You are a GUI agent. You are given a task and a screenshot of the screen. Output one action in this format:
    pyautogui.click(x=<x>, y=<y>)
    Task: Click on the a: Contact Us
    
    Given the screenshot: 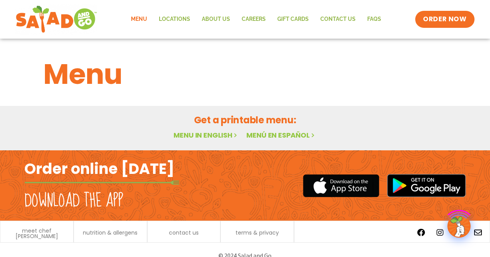 What is the action you would take?
    pyautogui.click(x=338, y=19)
    